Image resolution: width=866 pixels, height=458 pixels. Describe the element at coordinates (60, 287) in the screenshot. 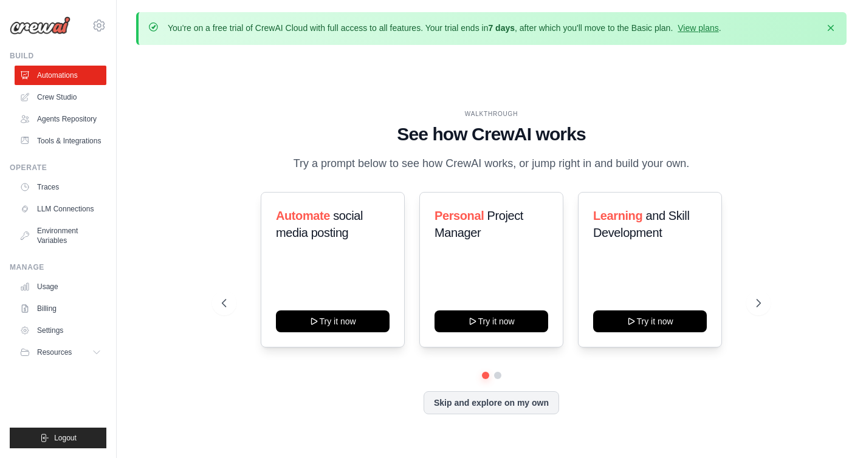

I see `a: Usage` at that location.